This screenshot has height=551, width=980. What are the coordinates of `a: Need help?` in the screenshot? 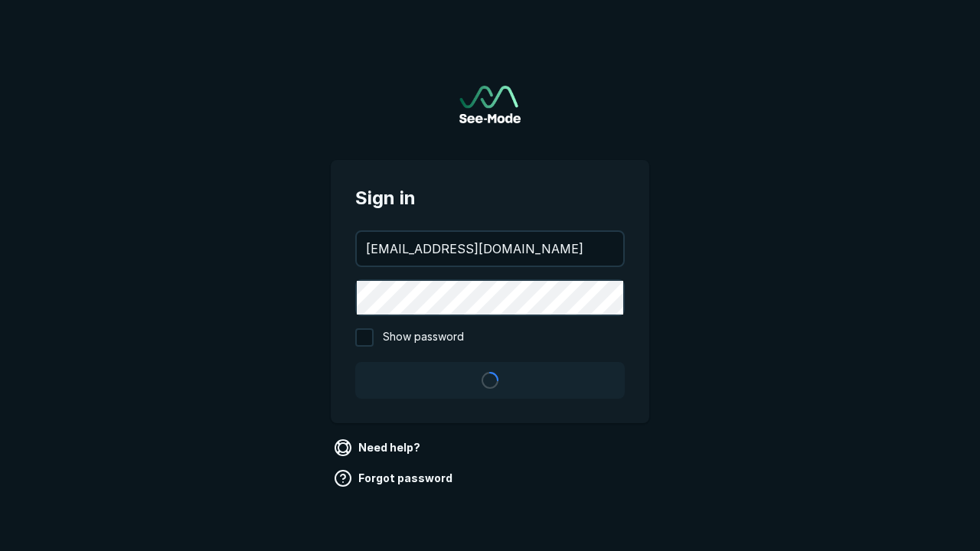 It's located at (378, 447).